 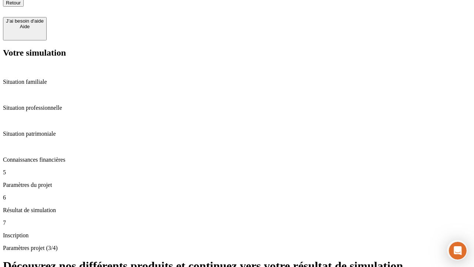 What do you see at coordinates (25, 26) in the screenshot?
I see `div: Aide` at bounding box center [25, 26].